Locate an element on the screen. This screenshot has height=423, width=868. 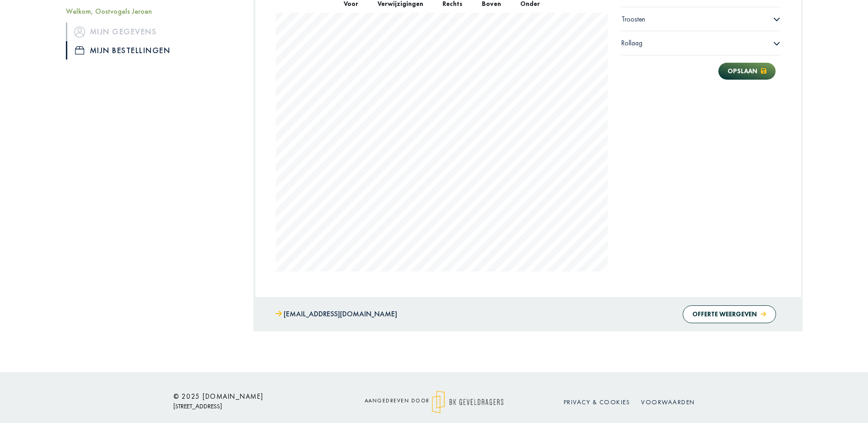
a: Privacy & cookies is located at coordinates (597, 402).